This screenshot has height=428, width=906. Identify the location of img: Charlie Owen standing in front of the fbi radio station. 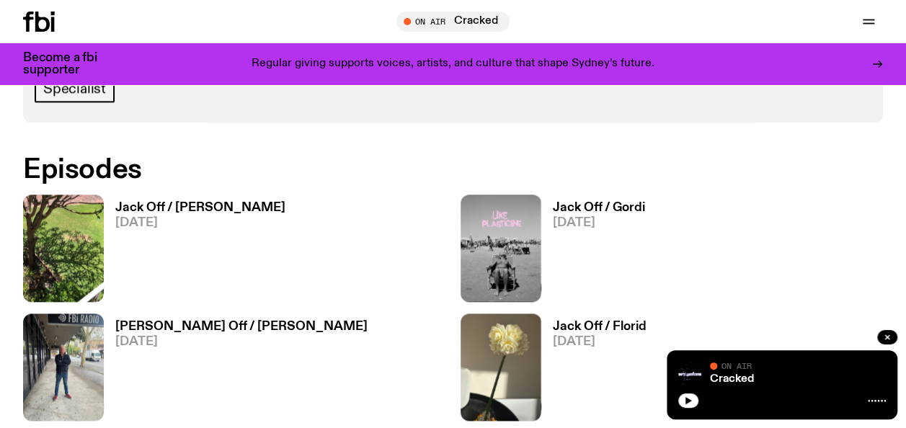
(63, 367).